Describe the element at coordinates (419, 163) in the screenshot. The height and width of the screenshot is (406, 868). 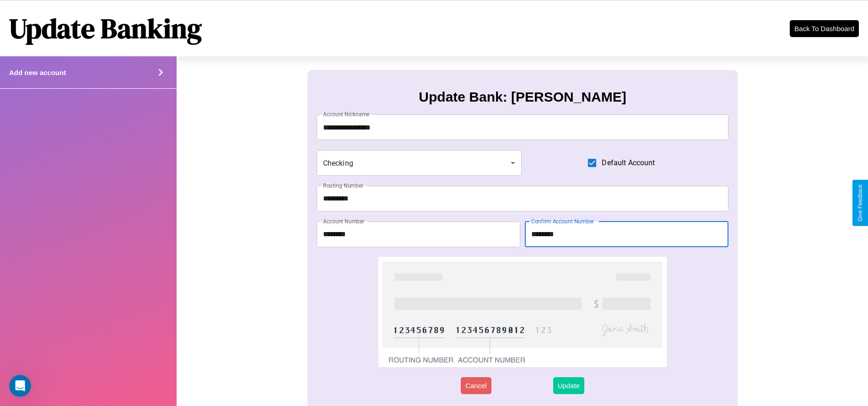
I see `div: Checking` at that location.